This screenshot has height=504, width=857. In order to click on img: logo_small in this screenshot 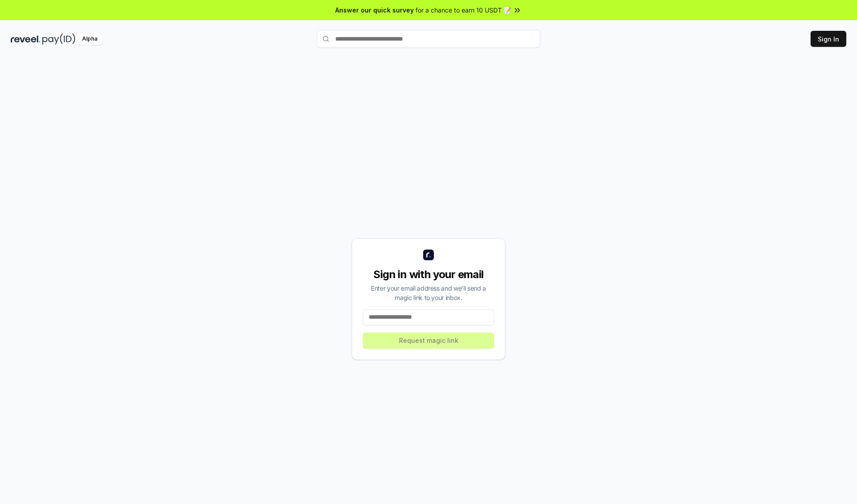, I will do `click(428, 254)`.